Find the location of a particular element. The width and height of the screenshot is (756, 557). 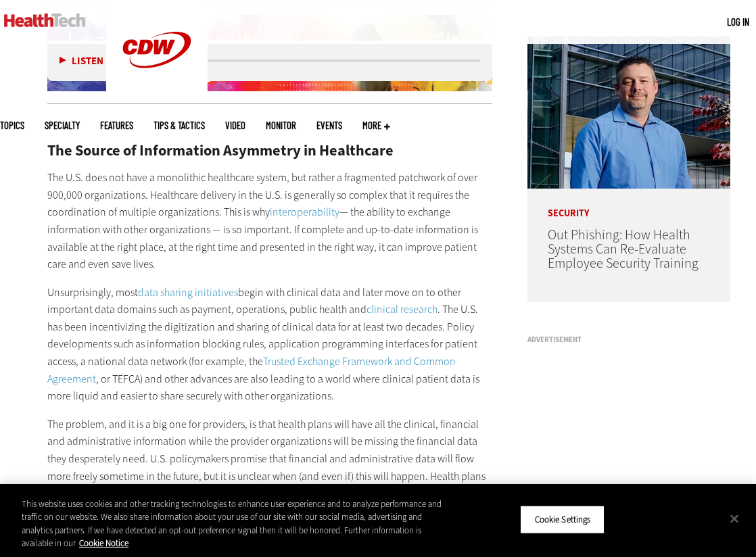

a: Log in is located at coordinates (738, 22).